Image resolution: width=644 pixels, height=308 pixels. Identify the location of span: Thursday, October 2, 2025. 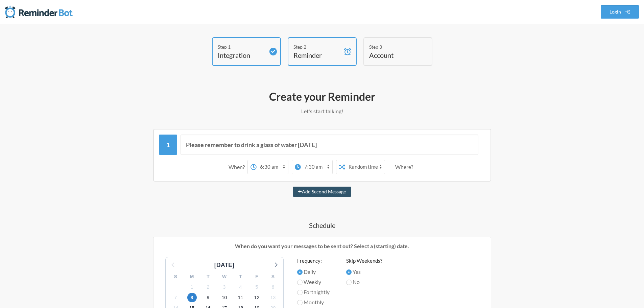
(208, 287).